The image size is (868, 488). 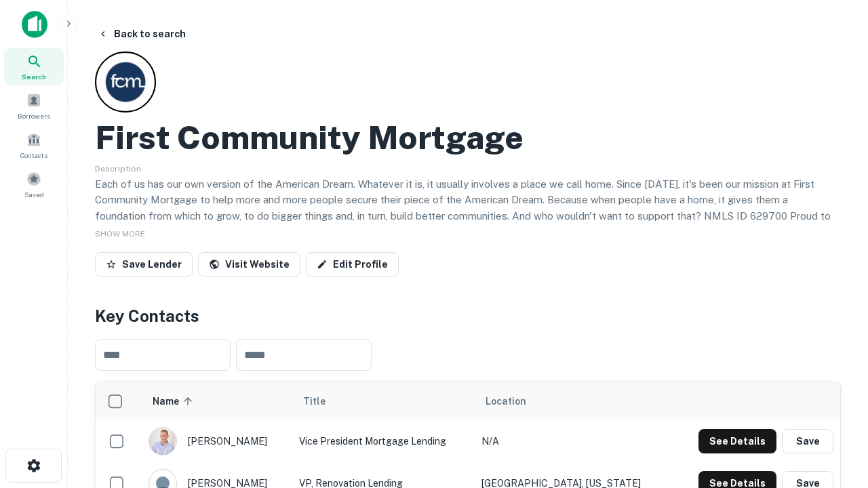 What do you see at coordinates (34, 156) in the screenshot?
I see `span: Contacts` at bounding box center [34, 156].